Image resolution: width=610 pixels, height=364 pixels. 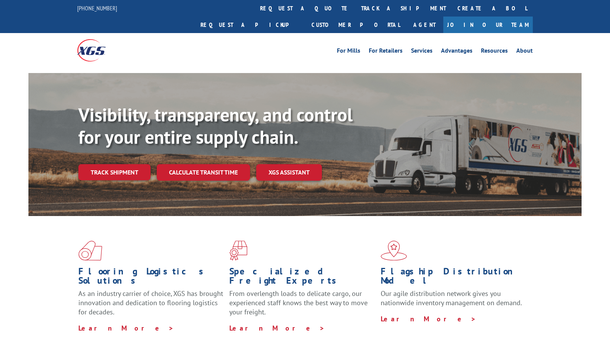 What do you see at coordinates (302, 278) in the screenshot?
I see `h1: Specialized Freight Experts` at bounding box center [302, 278].